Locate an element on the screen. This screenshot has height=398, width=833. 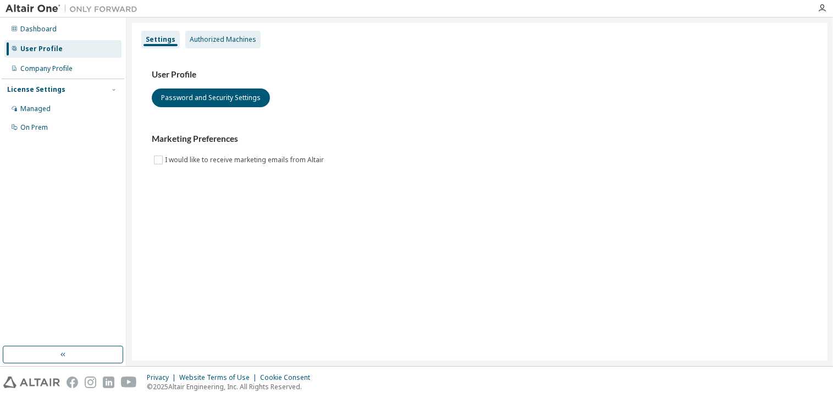
div: Cookie Consent is located at coordinates (288, 378).